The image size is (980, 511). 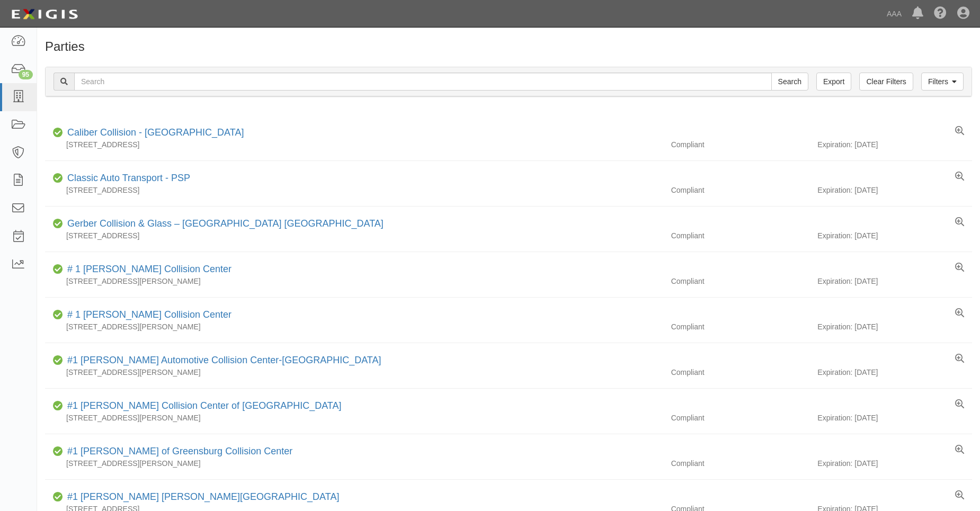 What do you see at coordinates (153, 133) in the screenshot?
I see `div: Caliber Collision - Gainesville` at bounding box center [153, 133].